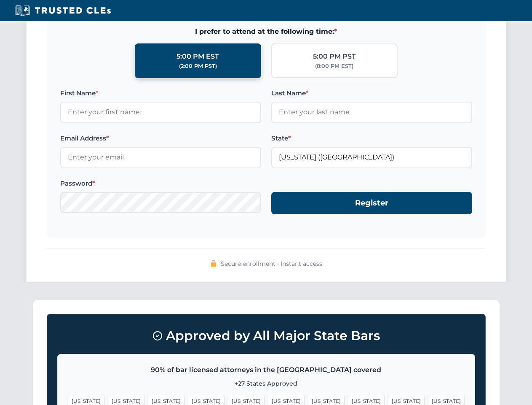  I want to click on p: +27 States Approved, so click(266, 383).